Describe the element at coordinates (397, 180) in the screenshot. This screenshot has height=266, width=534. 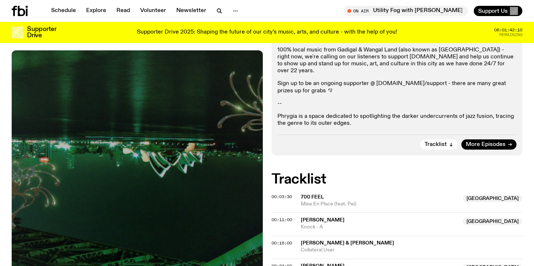
I see `h2: Tracklist` at that location.